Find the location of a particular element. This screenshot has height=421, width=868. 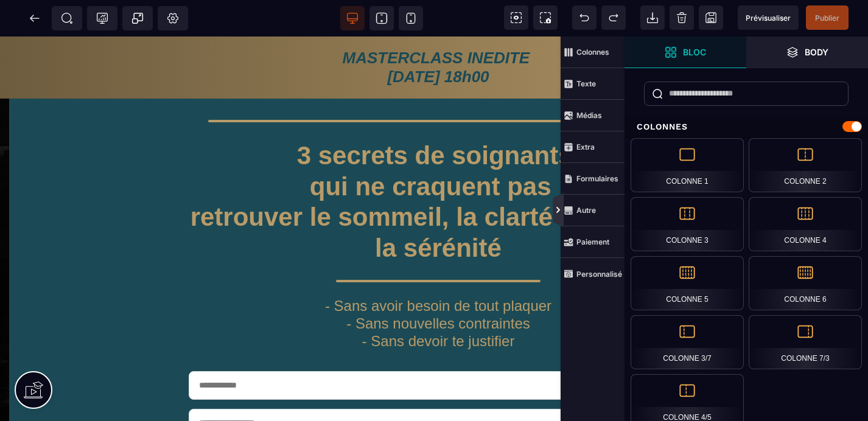

strong: Personnalisé is located at coordinates (599, 274).